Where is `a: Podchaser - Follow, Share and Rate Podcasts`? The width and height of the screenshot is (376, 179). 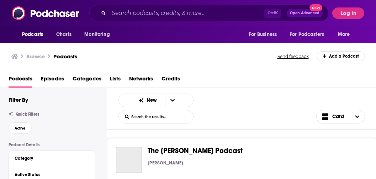
a: Podchaser - Follow, Share and Rate Podcasts is located at coordinates (46, 13).